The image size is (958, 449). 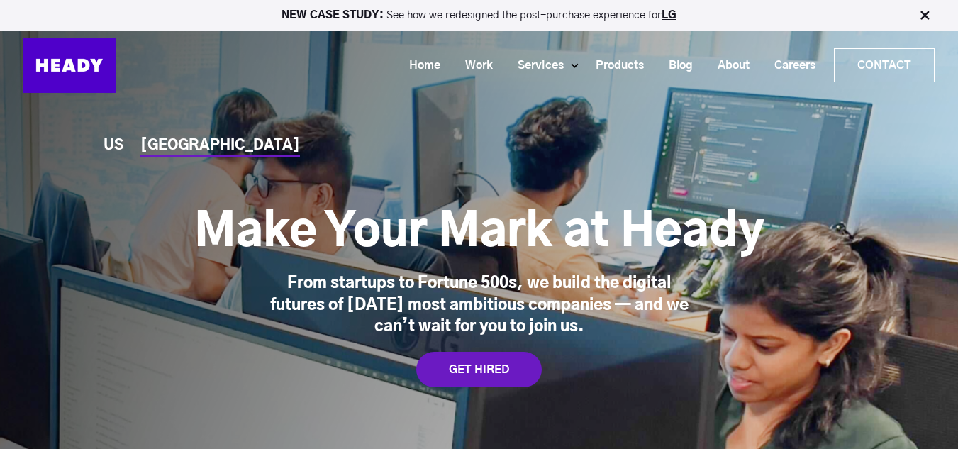 What do you see at coordinates (113, 145) in the screenshot?
I see `div: US` at bounding box center [113, 145].